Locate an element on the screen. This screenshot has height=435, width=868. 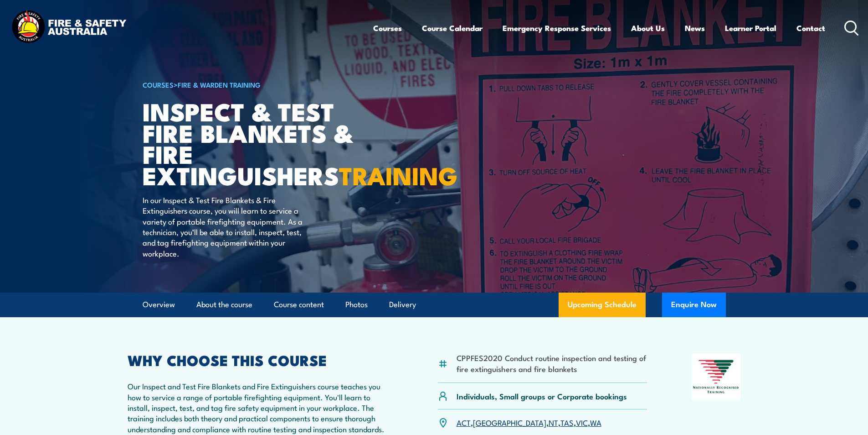
a: WA is located at coordinates (596, 422).